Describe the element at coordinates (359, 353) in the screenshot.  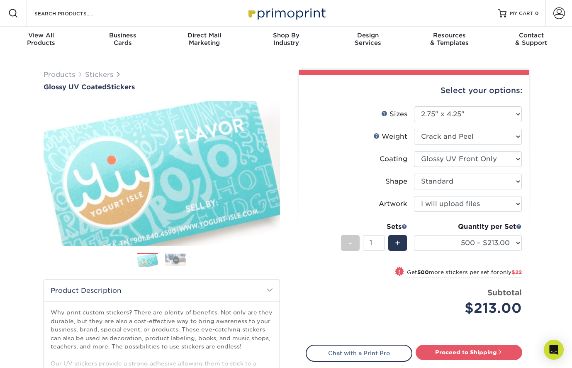
I see `a: Chat with a Print Pro` at that location.